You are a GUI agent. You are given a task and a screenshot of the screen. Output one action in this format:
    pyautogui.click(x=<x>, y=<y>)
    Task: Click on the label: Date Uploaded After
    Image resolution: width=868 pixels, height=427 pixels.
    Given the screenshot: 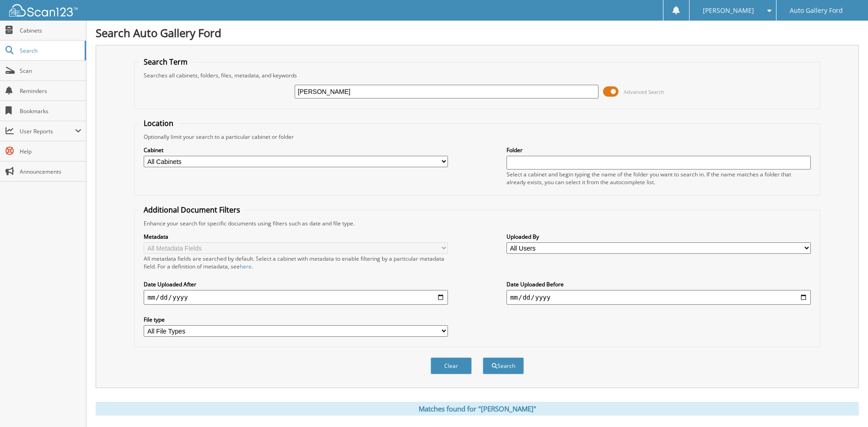 What is the action you would take?
    pyautogui.click(x=295, y=284)
    